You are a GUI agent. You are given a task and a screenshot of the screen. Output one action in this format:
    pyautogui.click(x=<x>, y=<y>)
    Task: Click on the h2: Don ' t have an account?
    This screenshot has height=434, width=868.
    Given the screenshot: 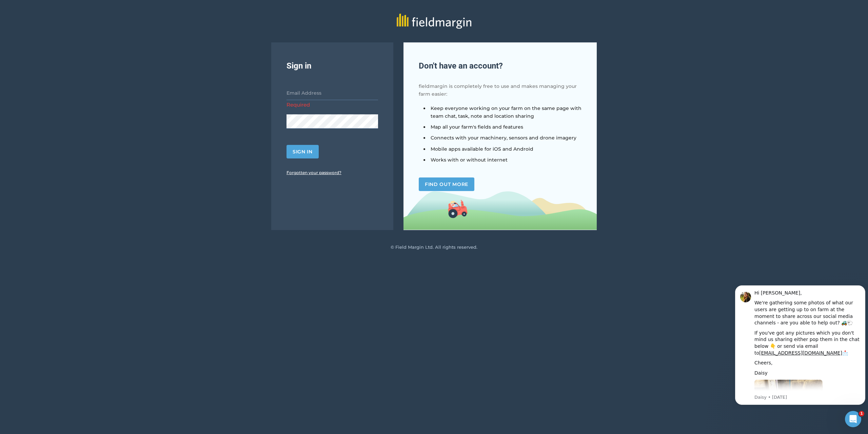 What is the action you would take?
    pyautogui.click(x=500, y=65)
    